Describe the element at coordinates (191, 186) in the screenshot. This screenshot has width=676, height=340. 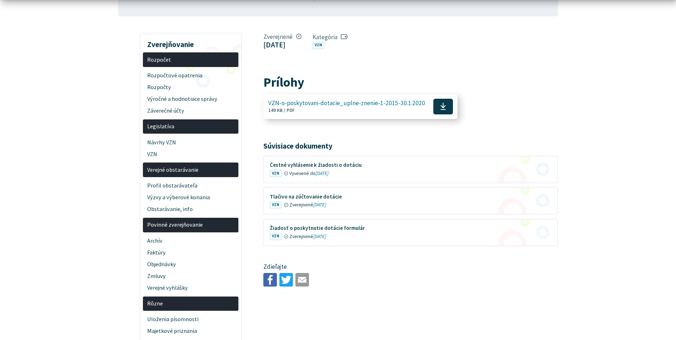
I see `span: Profil obstarávateľa` at that location.